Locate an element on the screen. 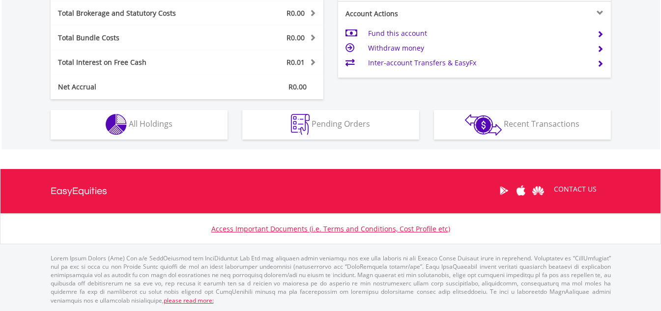 The image size is (661, 311). a: Huawei is located at coordinates (538, 191).